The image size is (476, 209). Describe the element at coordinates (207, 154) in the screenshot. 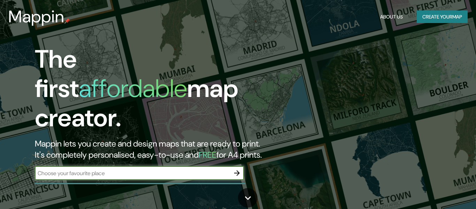

I see `h5: FREE` at that location.